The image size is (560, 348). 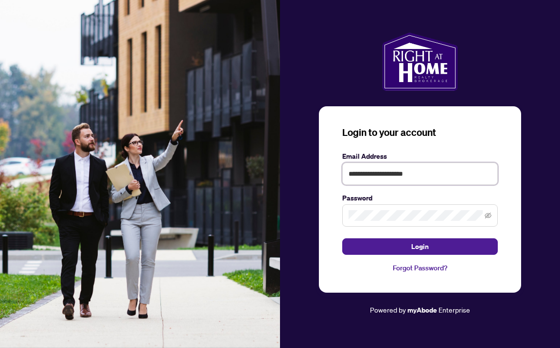 I want to click on h3: Login to your account, so click(x=420, y=133).